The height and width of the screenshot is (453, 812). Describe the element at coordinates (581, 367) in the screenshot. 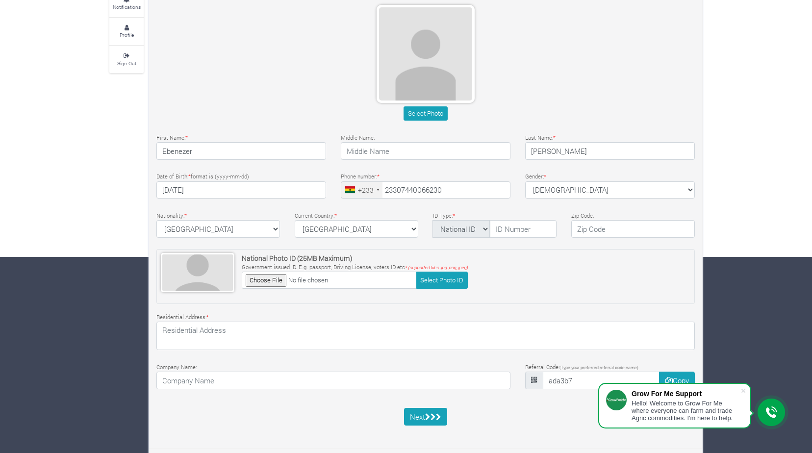

I see `label: Referral Code:` at that location.